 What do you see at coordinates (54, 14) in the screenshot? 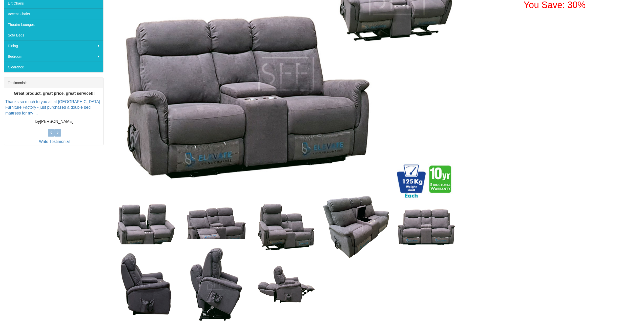
I see `a: Accent Chairs` at bounding box center [54, 14].